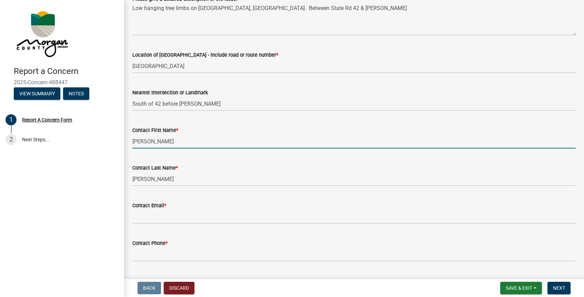 The height and width of the screenshot is (297, 584). I want to click on label: Nearest Intersection or Landmark, so click(170, 93).